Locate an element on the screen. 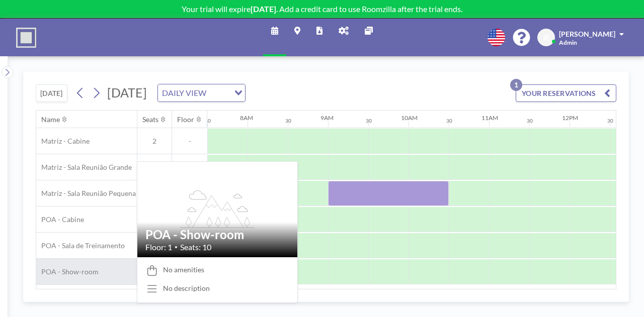 Image resolution: width=644 pixels, height=317 pixels. span: Floor: 1 is located at coordinates (159, 247).